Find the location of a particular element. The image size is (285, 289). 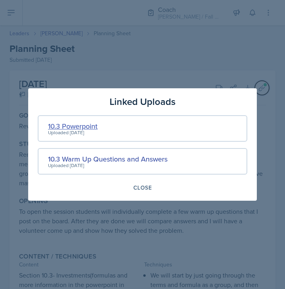

div: Close is located at coordinates (142, 188).